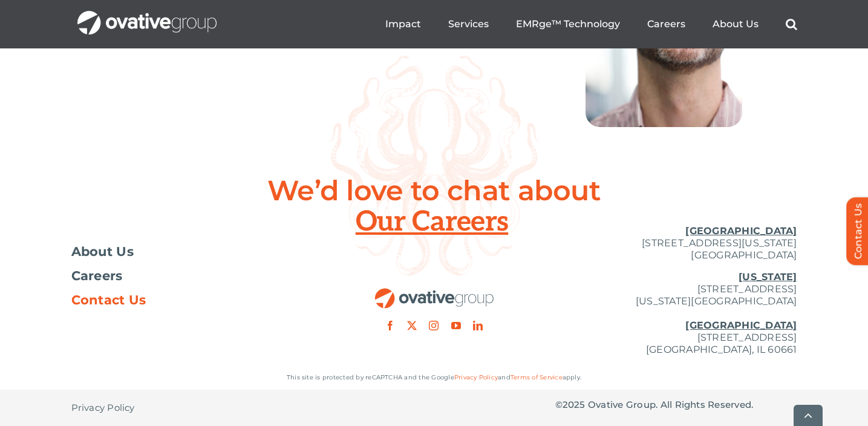 The image size is (868, 426). What do you see at coordinates (568, 24) in the screenshot?
I see `span: EMRge™ Technology` at bounding box center [568, 24].